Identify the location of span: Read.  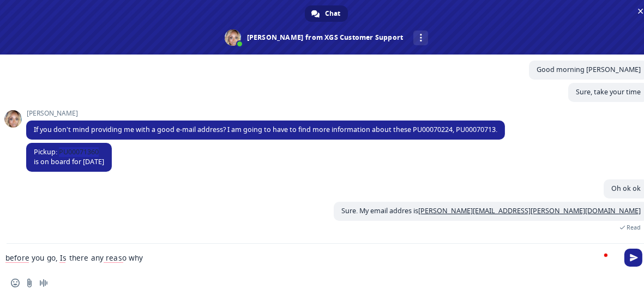
(634, 227).